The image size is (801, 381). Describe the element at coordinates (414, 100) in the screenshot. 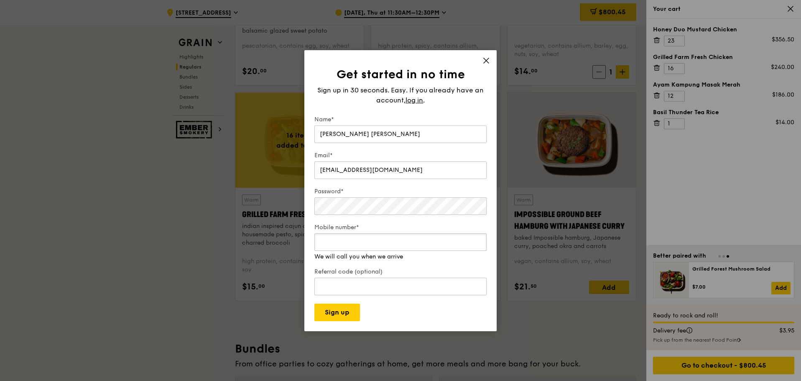

I see `span: log in` at that location.